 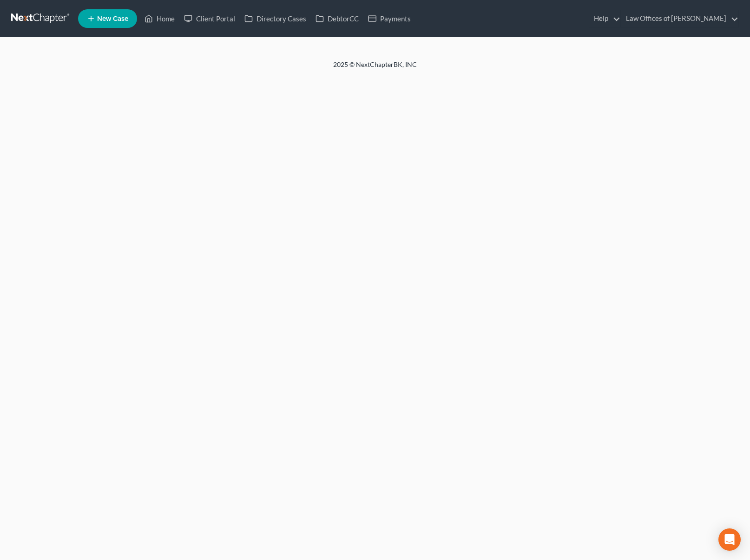 What do you see at coordinates (159, 18) in the screenshot?
I see `a: Home` at bounding box center [159, 18].